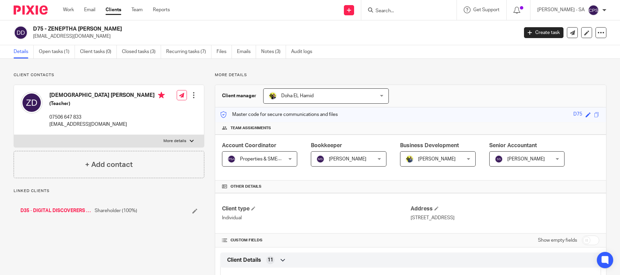 This screenshot has width=620, height=275. I want to click on a: Notes (3), so click(273, 52).